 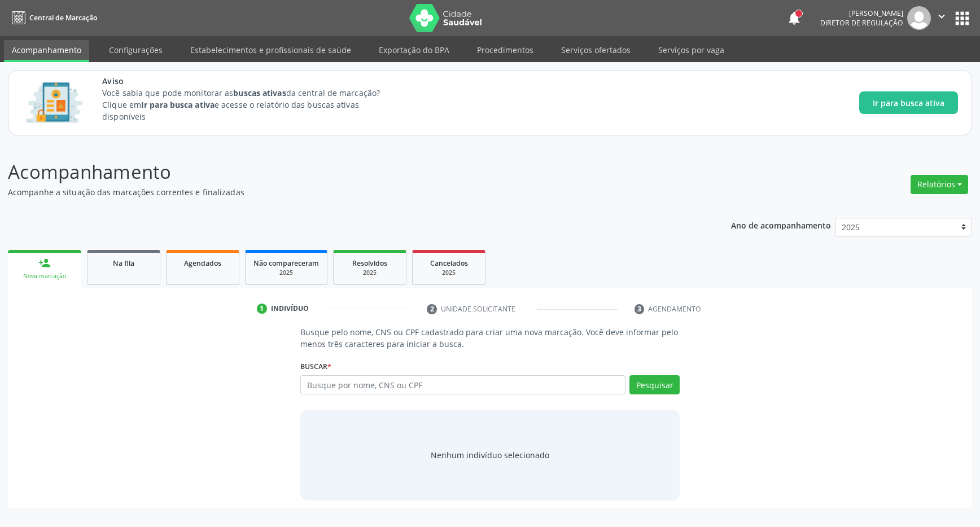 What do you see at coordinates (346, 192) in the screenshot?
I see `p: Acompanhe a situação das marcações correntes e finalizadas` at bounding box center [346, 192].